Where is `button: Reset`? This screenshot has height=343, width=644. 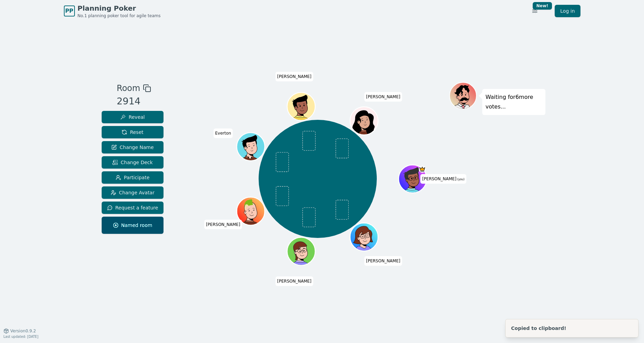 button: Reset is located at coordinates (133, 132).